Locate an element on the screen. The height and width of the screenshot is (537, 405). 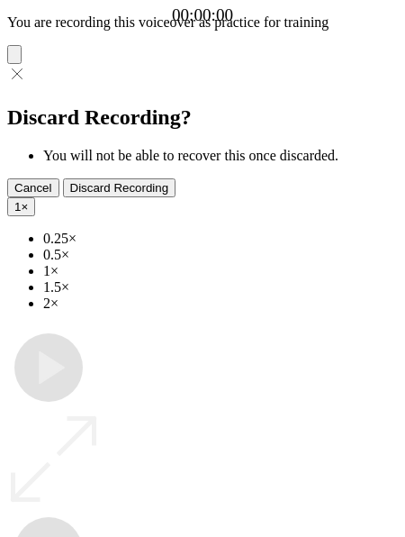
span: 1 is located at coordinates (17, 206).